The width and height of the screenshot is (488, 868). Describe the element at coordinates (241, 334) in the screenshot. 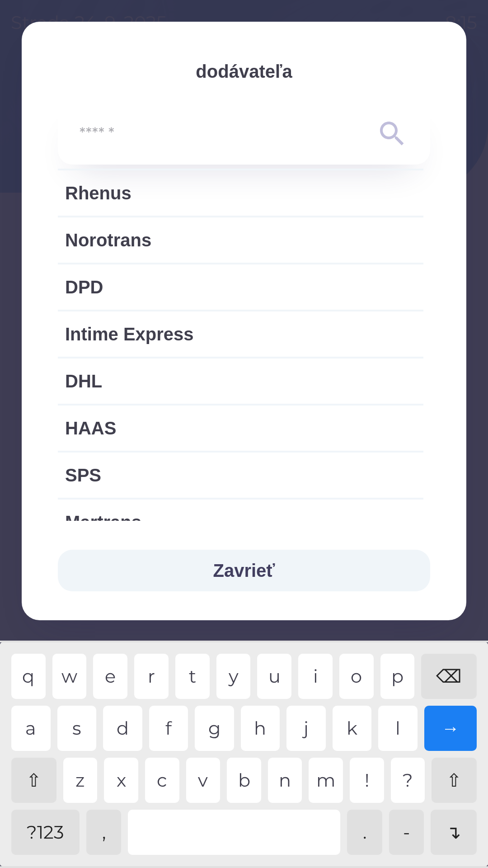

I see `span: Intime Express` at that location.